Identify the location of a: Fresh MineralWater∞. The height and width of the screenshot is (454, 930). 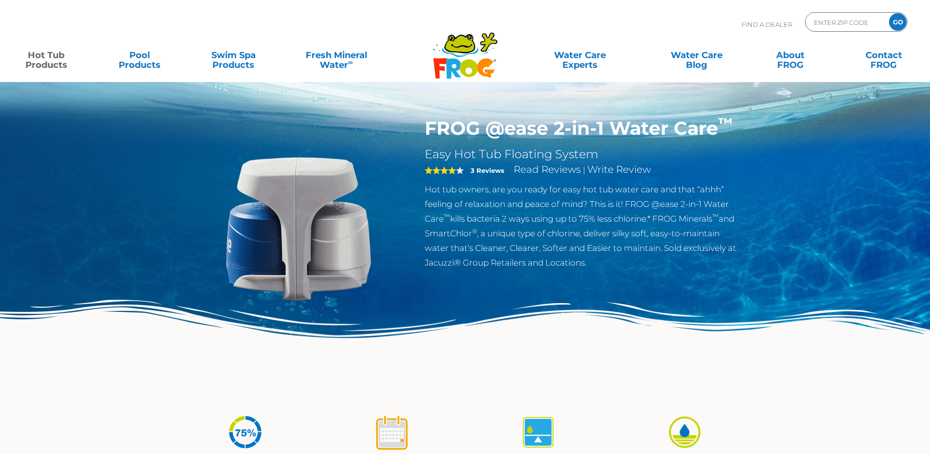
(336, 55).